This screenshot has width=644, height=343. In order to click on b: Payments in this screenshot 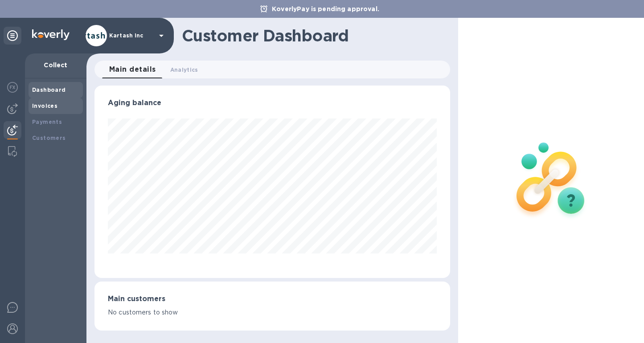, I will do `click(47, 121)`.